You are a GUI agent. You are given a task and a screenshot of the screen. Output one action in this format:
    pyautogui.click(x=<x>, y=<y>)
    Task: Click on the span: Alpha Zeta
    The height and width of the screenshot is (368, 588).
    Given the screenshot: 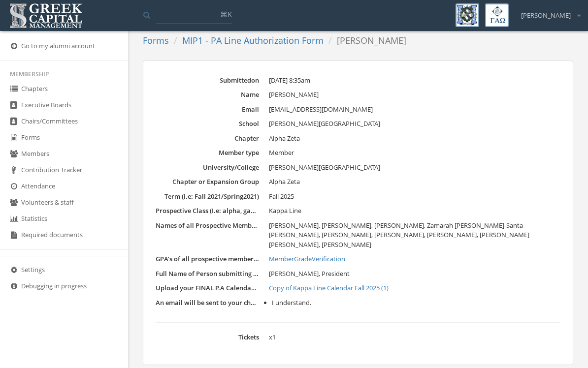 What is the action you would take?
    pyautogui.click(x=284, y=182)
    